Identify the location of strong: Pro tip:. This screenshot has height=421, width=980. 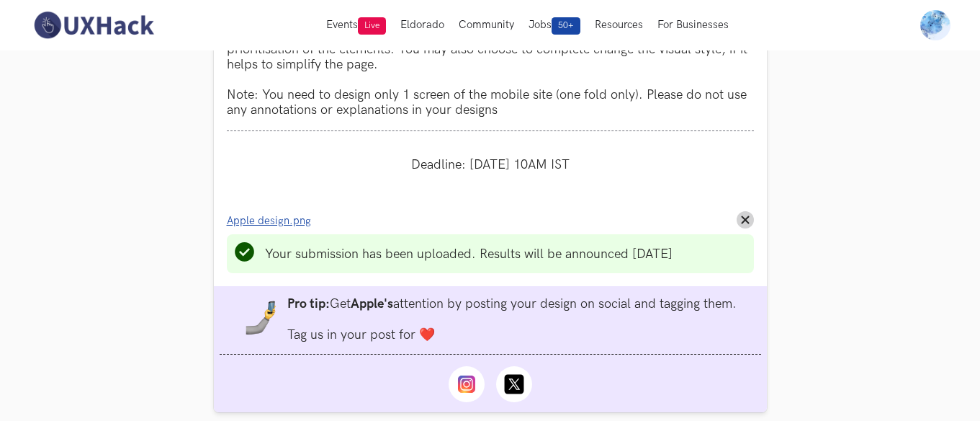
(308, 303).